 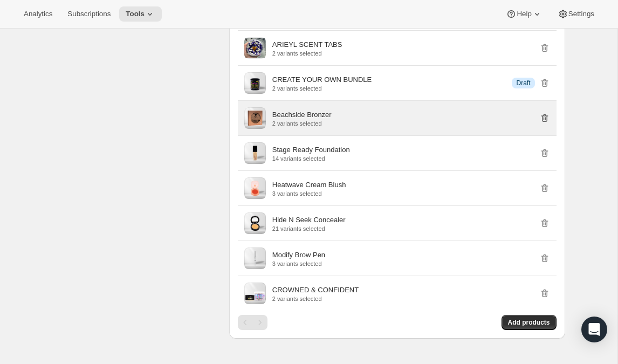 What do you see at coordinates (311, 150) in the screenshot?
I see `p: Stage Ready Foundation` at bounding box center [311, 150].